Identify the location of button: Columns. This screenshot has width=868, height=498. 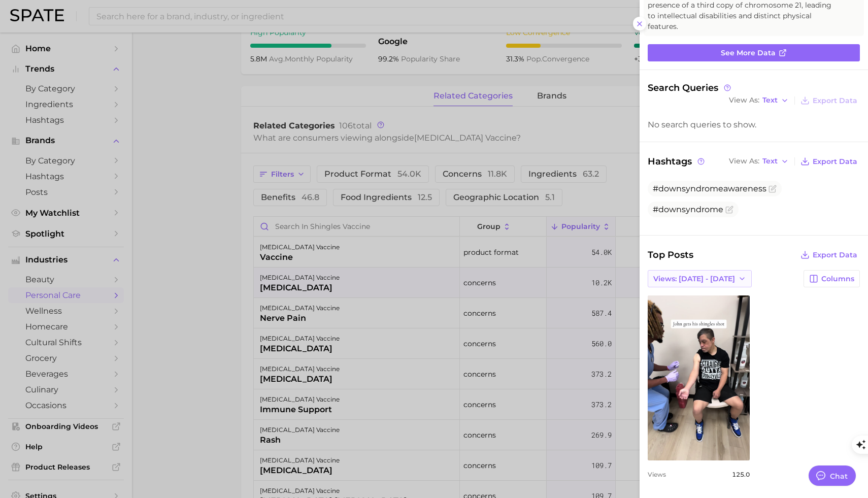
(831, 279).